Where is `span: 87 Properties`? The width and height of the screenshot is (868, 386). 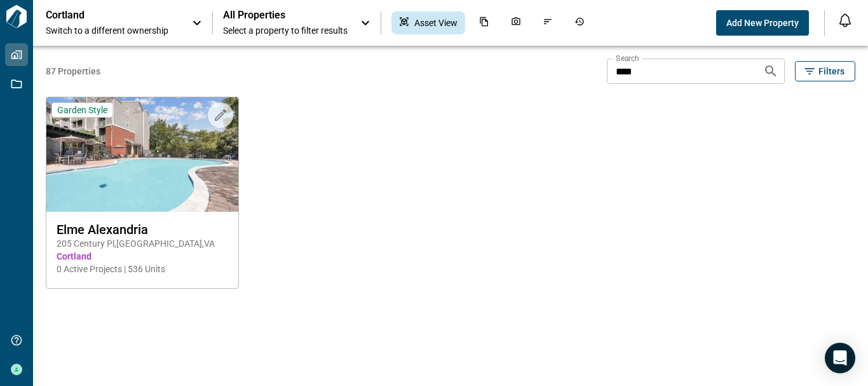 span: 87 Properties is located at coordinates (323, 71).